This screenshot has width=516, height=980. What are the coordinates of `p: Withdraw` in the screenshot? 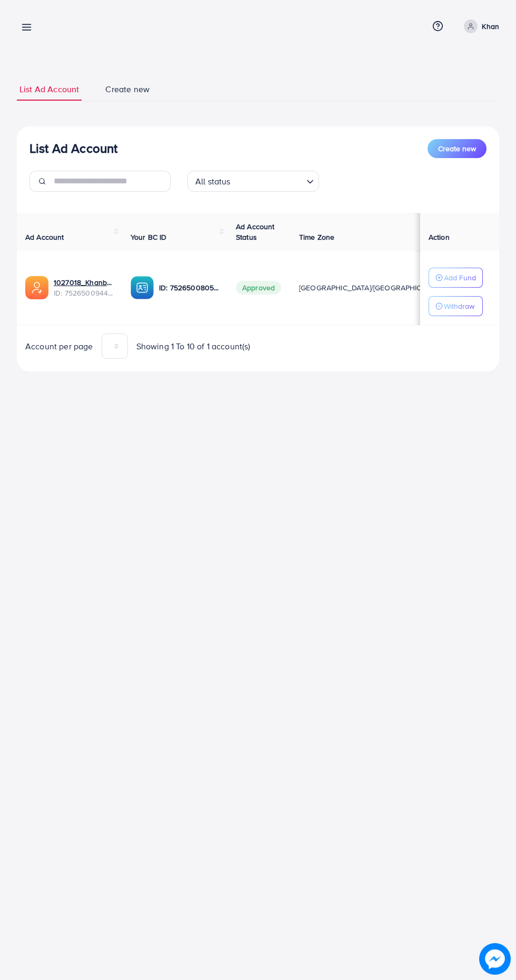 It's located at (459, 306).